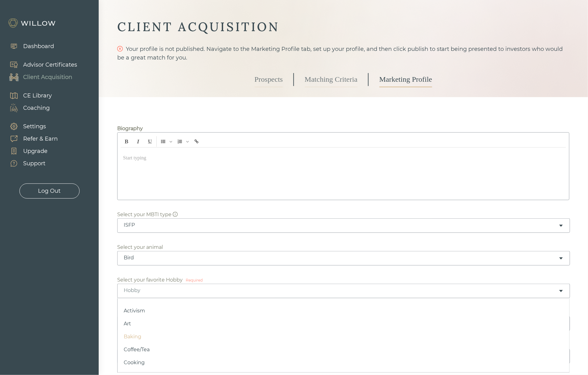 The image size is (588, 375). Describe the element at coordinates (343, 363) in the screenshot. I see `div: Cooking` at that location.